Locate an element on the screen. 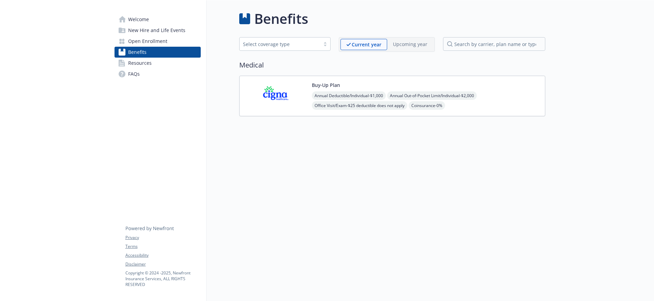 This screenshot has width=654, height=301. span: New Hire and Life Events is located at coordinates (157, 30).